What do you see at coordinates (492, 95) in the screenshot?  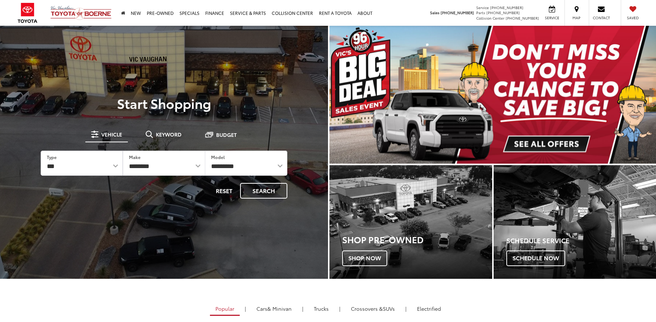 I see `section: Carousel section with vehicle pictures - may contain disclaimers.` at bounding box center [492, 95].